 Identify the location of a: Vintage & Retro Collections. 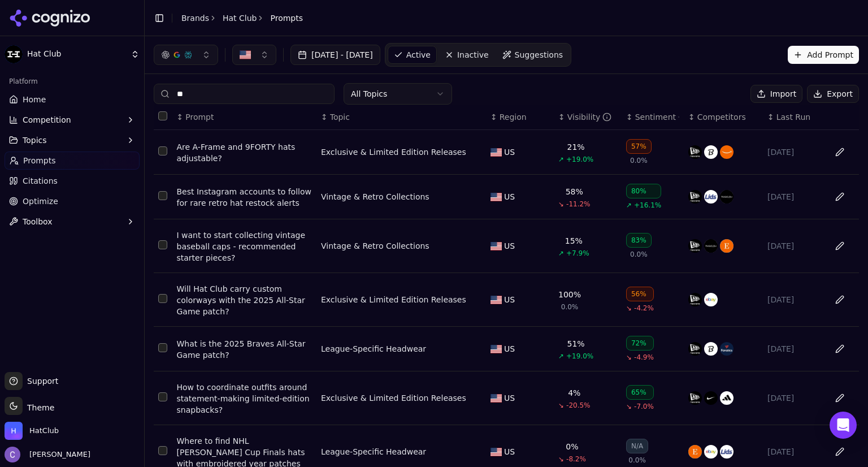
(375, 246).